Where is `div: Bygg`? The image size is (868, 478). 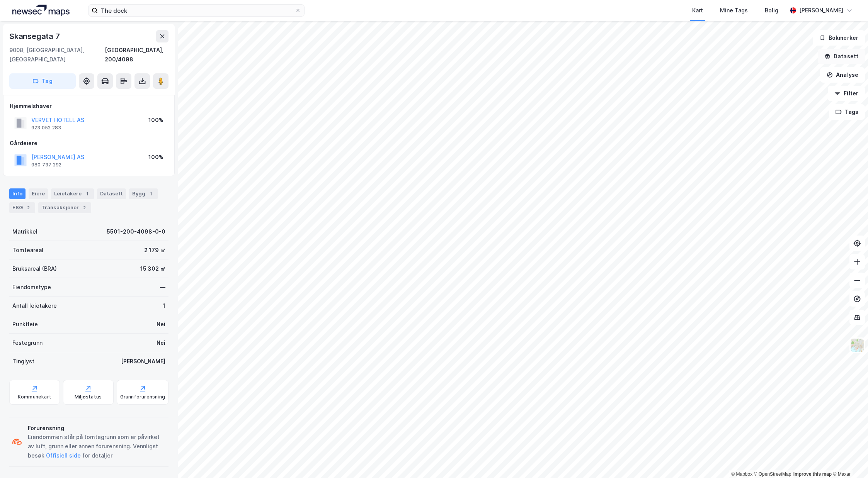
div: Bygg is located at coordinates (144, 194).